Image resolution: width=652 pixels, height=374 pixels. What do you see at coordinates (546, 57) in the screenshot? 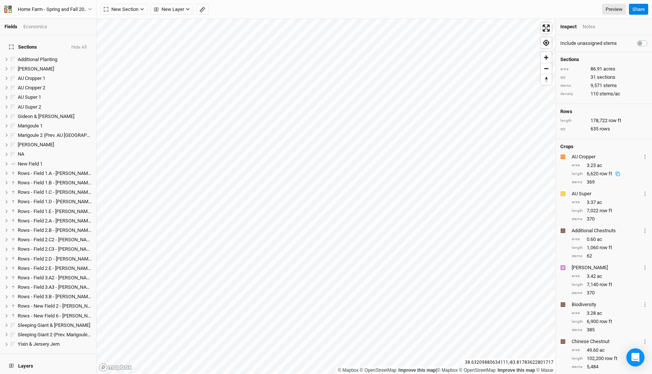
I see `span: Zoom in` at bounding box center [546, 57].